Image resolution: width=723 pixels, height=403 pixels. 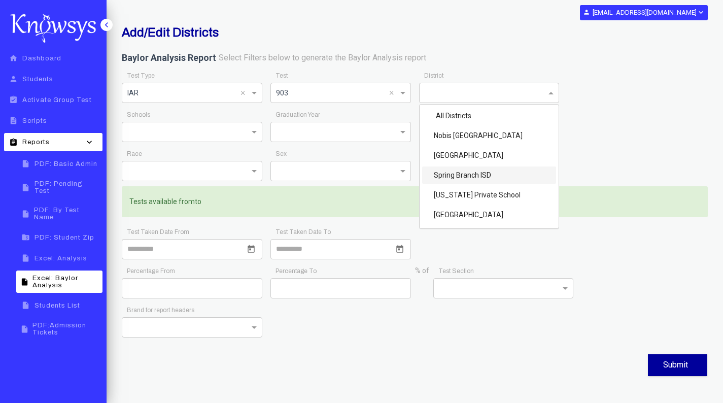 I want to click on app-required-indication: Brand for report headers, so click(x=160, y=310).